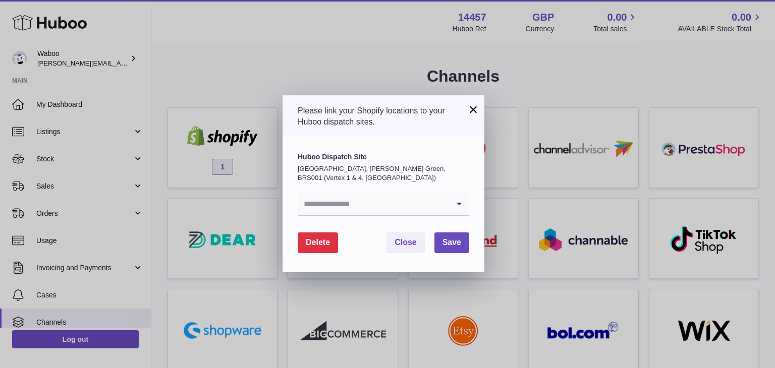  I want to click on label: Huboo Dispatch Site, so click(383, 157).